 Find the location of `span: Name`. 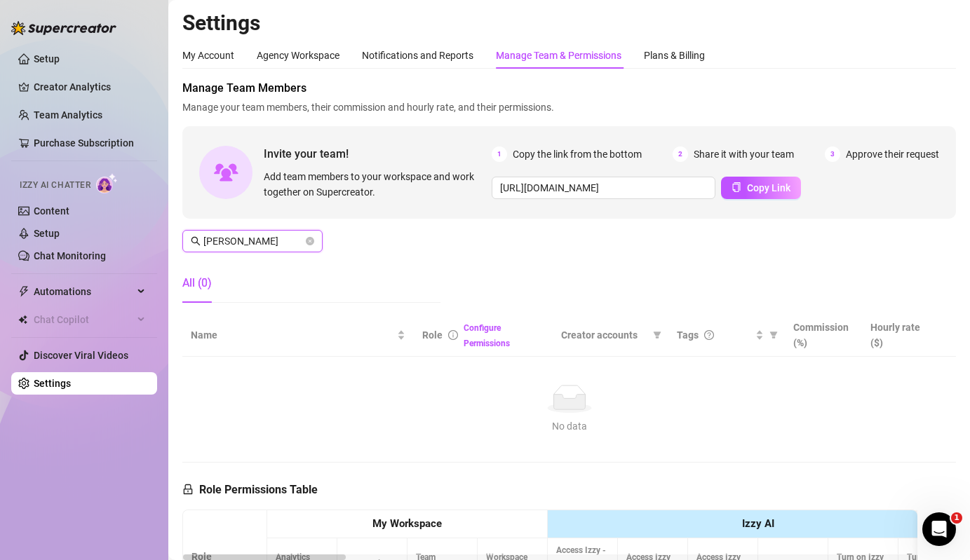

span: Name is located at coordinates (292, 335).